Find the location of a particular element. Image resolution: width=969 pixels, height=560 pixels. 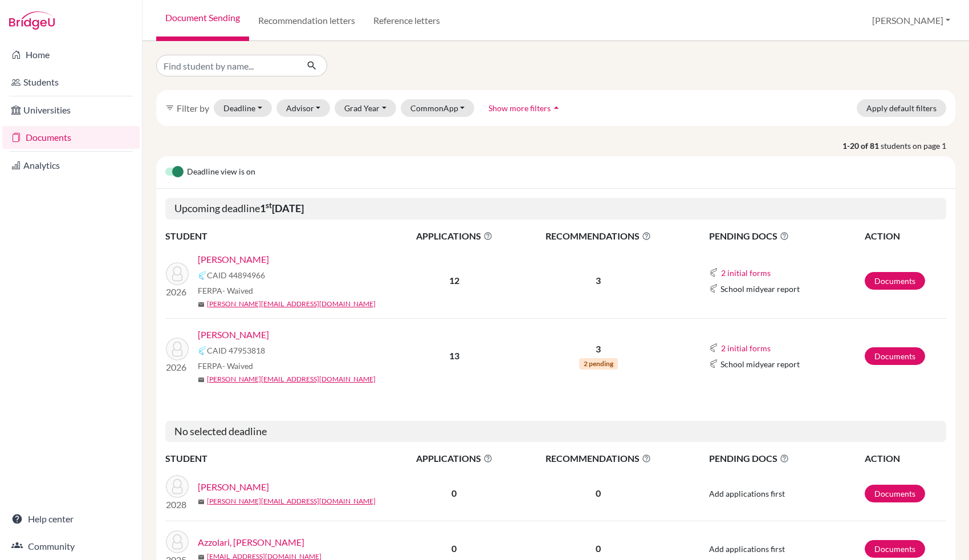

a: Students is located at coordinates (71, 82).